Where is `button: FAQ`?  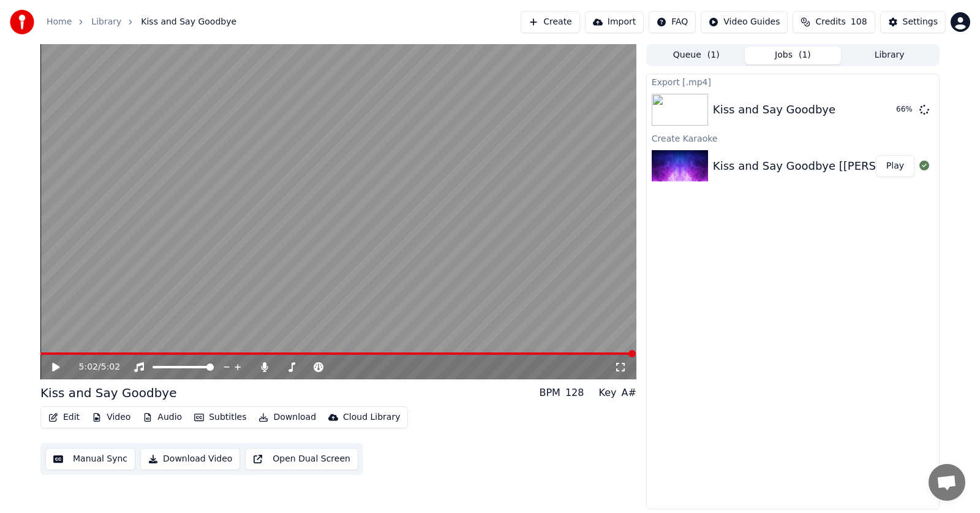
button: FAQ is located at coordinates (672, 22).